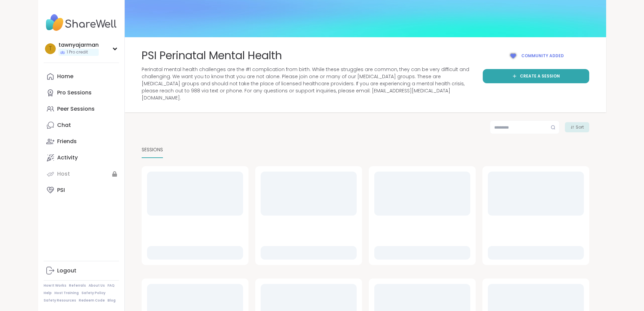  Describe the element at coordinates (55, 286) in the screenshot. I see `a: How It Works` at that location.